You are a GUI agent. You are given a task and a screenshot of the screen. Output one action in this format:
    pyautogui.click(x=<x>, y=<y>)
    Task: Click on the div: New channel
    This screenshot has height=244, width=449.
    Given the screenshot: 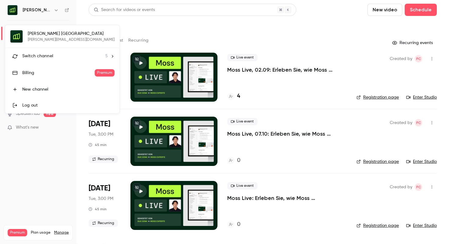 What is the action you would take?
    pyautogui.click(x=68, y=89)
    